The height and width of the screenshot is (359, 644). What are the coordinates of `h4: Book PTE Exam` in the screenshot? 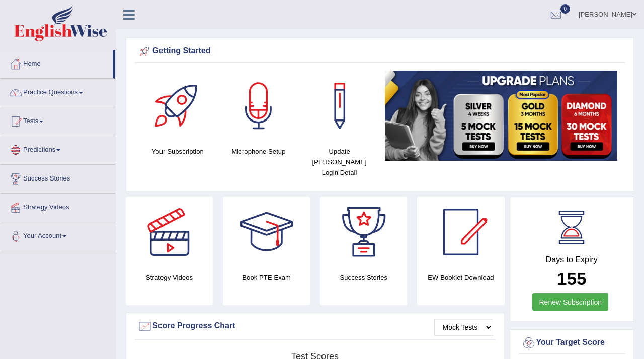 It's located at (266, 277).